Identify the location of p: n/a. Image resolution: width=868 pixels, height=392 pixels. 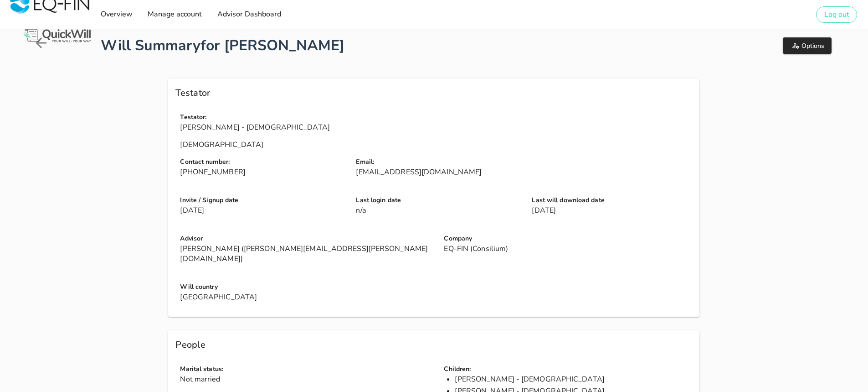
(438, 210).